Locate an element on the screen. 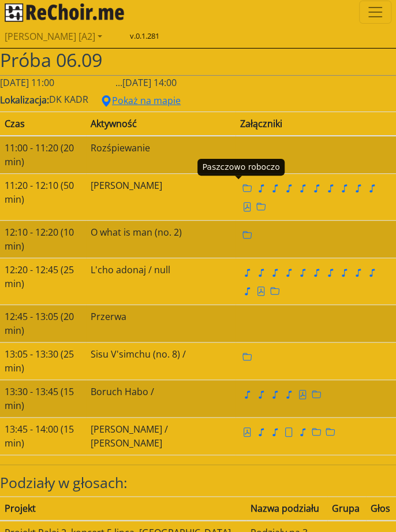  img: rekłajer mi is located at coordinates (64, 13).